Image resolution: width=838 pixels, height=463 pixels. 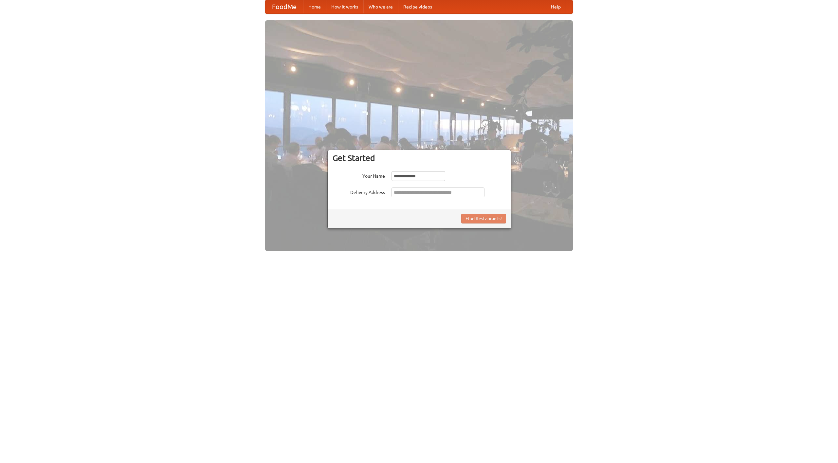 I want to click on a: How it works, so click(x=345, y=7).